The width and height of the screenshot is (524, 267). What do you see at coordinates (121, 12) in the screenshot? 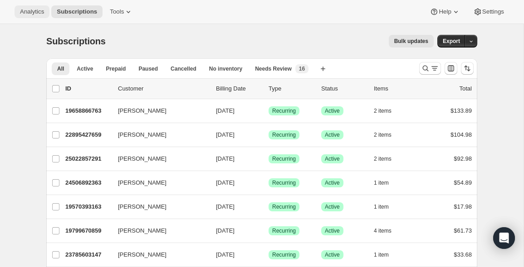
I see `button: Tools` at bounding box center [121, 12].